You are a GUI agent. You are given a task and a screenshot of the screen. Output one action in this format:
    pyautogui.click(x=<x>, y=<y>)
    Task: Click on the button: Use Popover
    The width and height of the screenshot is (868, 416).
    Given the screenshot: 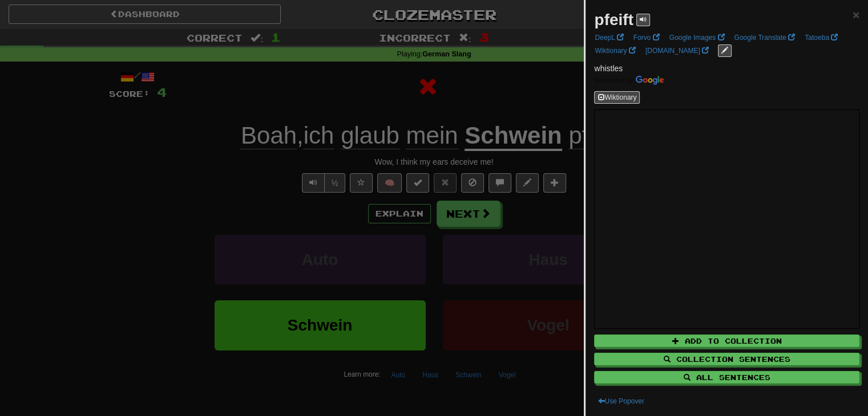 What is the action you would take?
    pyautogui.click(x=620, y=401)
    